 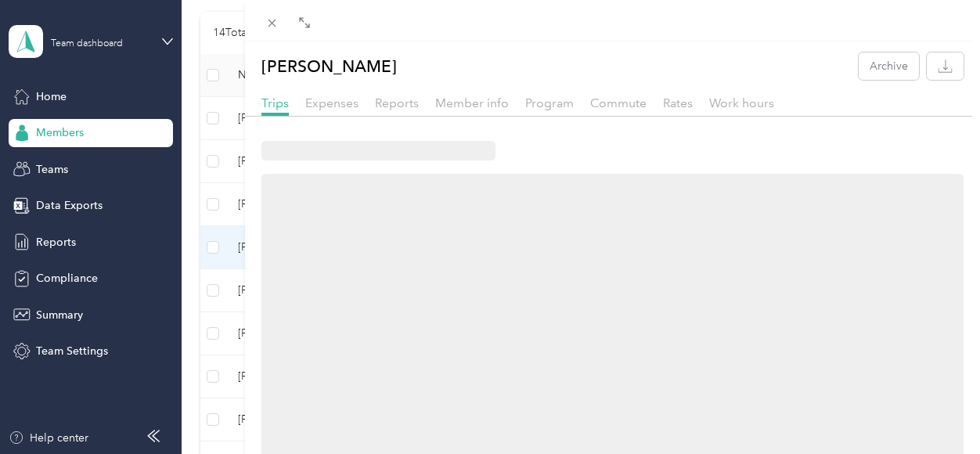 I want to click on span: Commute, so click(x=619, y=103).